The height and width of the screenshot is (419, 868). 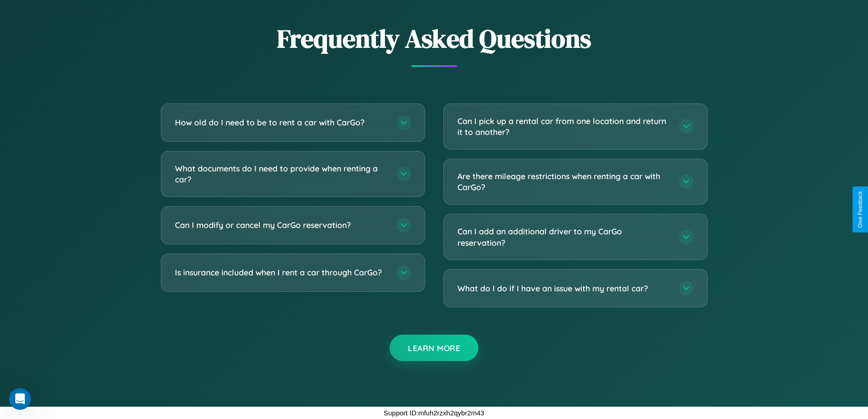 What do you see at coordinates (564, 288) in the screenshot?
I see `h3: What do I do if I have an issue with my rental car?` at bounding box center [564, 288].